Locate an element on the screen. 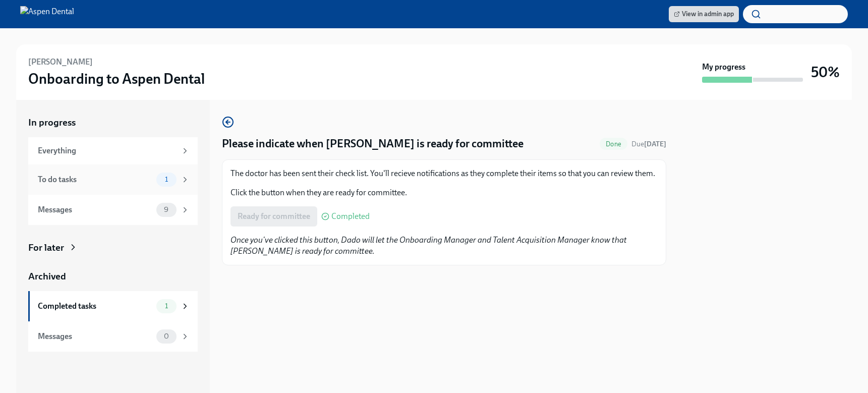  span: Due is located at coordinates (648, 144).